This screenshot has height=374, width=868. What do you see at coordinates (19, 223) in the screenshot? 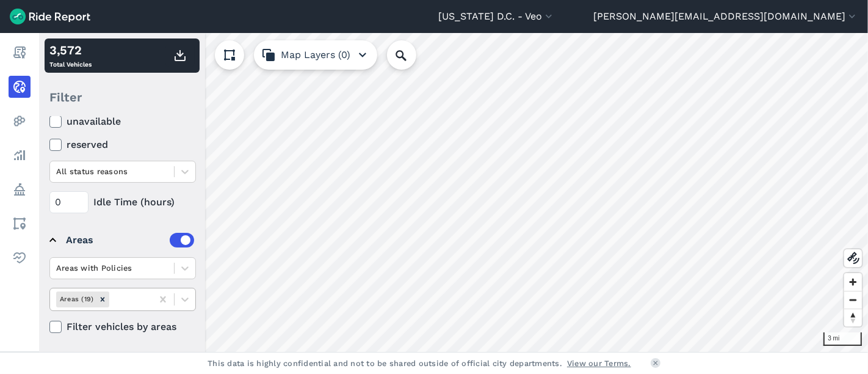
I see `a: Areas` at bounding box center [19, 223].